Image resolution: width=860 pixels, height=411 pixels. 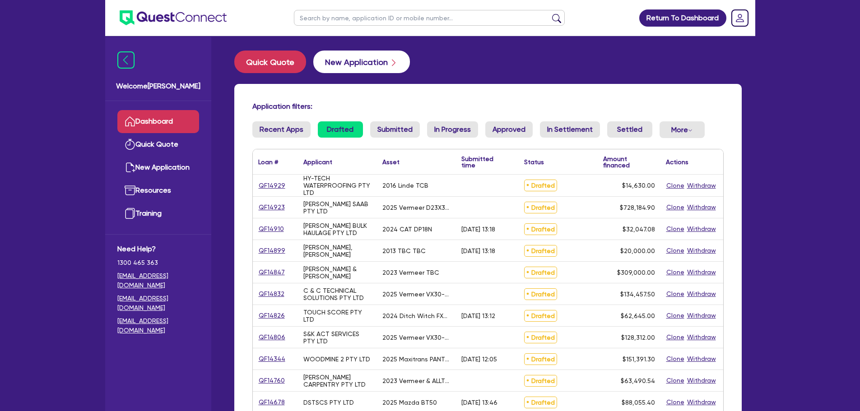 What do you see at coordinates (570, 130) in the screenshot?
I see `a: In Settlement` at bounding box center [570, 130].